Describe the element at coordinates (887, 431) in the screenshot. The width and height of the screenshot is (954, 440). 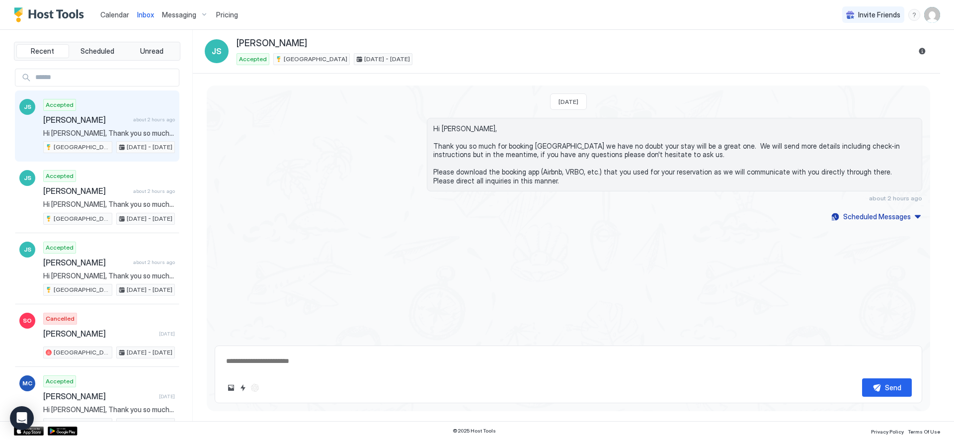
I see `span: Privacy Policy` at that location.